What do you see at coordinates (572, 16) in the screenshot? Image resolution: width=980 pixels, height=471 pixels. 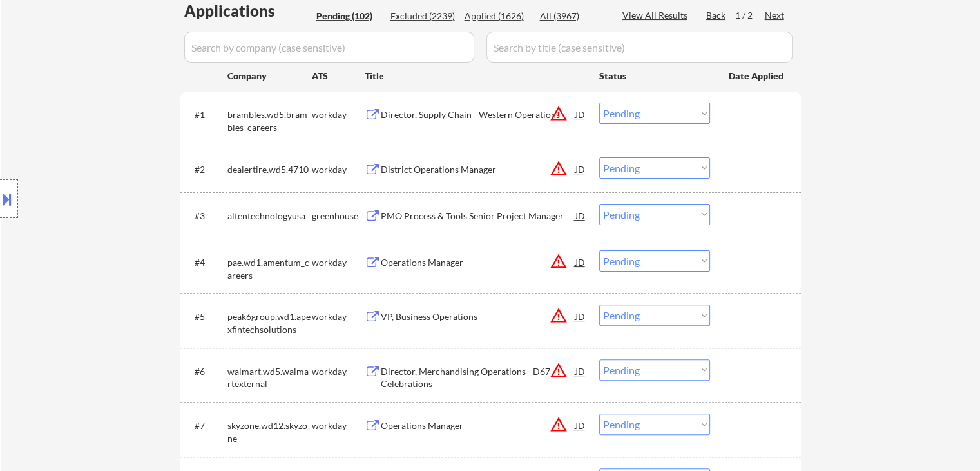 I see `div: All (3967)` at bounding box center [572, 16].